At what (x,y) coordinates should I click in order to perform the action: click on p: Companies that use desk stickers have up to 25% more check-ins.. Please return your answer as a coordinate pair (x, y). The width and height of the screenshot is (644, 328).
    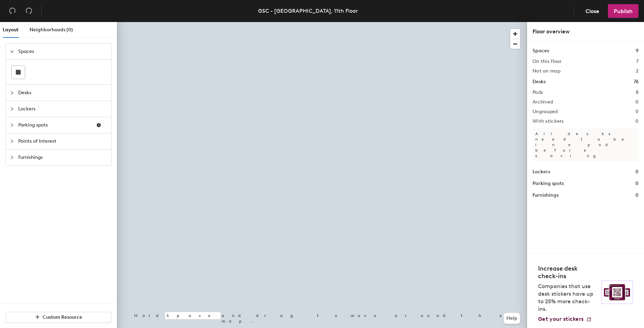
    Looking at the image, I should click on (568, 298).